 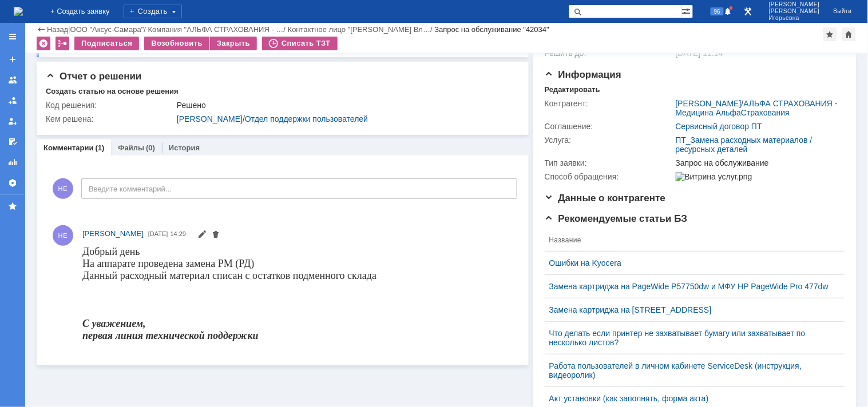 I want to click on div: Ошибки на Kyocera, so click(x=690, y=263).